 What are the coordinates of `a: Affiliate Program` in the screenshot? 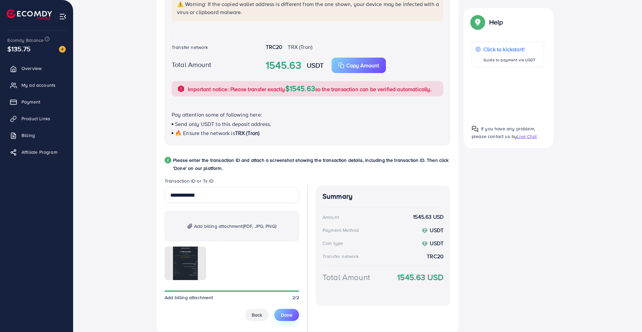 It's located at (37, 152).